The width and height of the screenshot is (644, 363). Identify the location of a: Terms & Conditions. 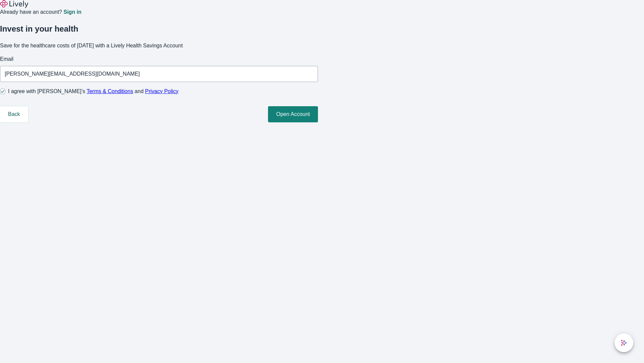
(110, 91).